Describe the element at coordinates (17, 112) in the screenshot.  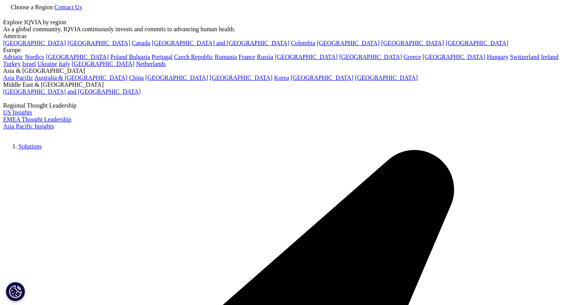
I see `span: US Insights` at that location.